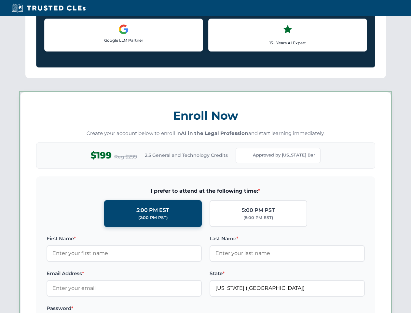 Image resolution: width=411 pixels, height=313 pixels. Describe the element at coordinates (153, 218) in the screenshot. I see `div: (2:00 PM PST)` at that location.